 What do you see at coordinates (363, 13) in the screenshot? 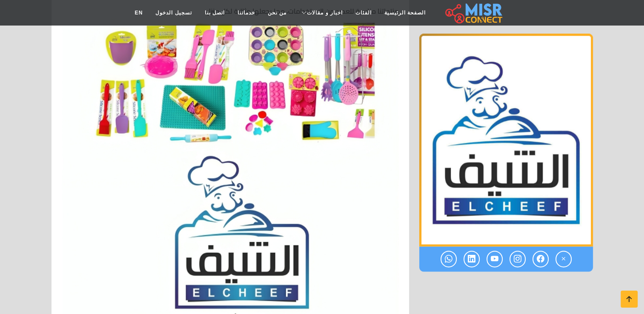
I see `a: الفئات` at bounding box center [363, 13].